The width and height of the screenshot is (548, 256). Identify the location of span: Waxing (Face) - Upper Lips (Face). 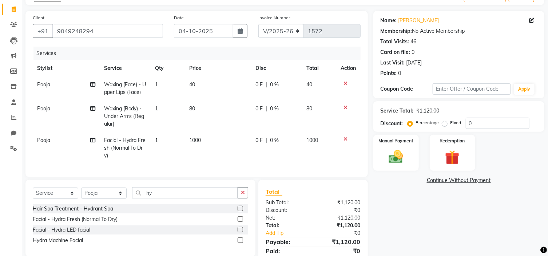
(125, 88).